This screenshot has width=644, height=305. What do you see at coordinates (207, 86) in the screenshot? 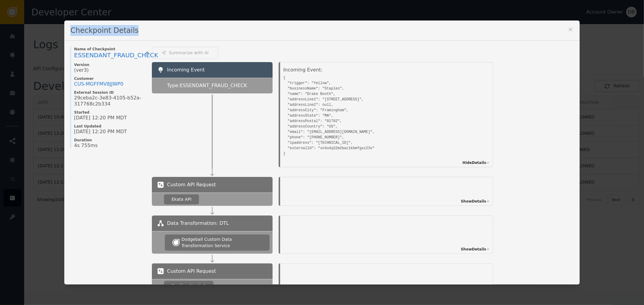
I see `span: Type: ESSENDANT_FRAUD_CHECK` at bounding box center [207, 86].